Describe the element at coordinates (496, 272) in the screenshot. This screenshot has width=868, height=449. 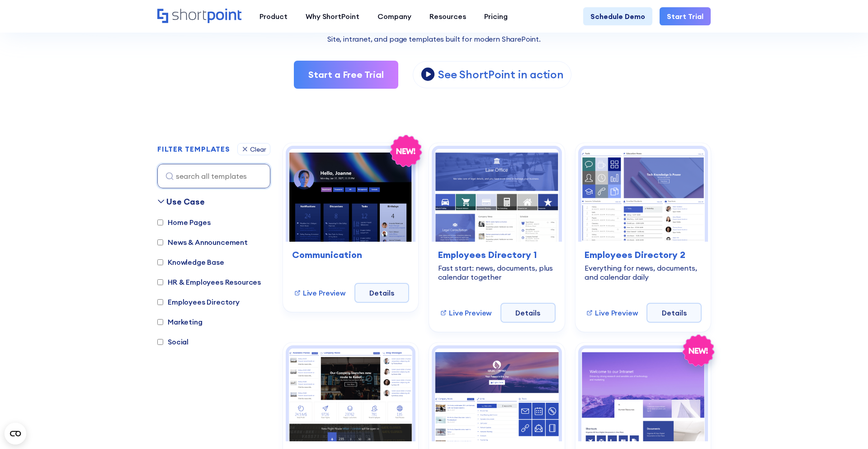
I see `div: Fast start: news, documents, plus calendar together` at that location.